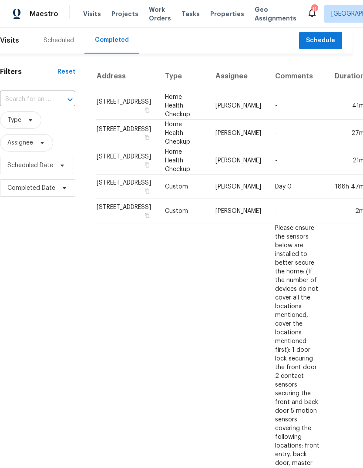  What do you see at coordinates (160, 14) in the screenshot?
I see `span: Work Orders` at bounding box center [160, 14].